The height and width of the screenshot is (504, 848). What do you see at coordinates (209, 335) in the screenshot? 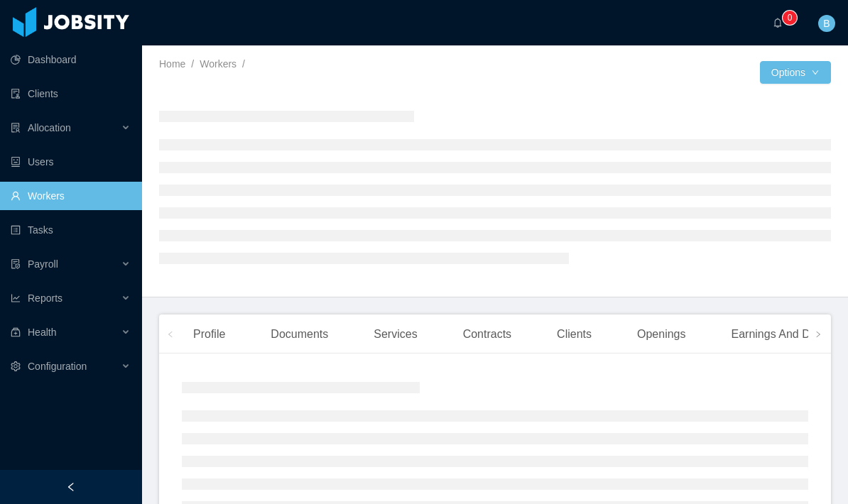
I see `div: Profile` at bounding box center [209, 335].